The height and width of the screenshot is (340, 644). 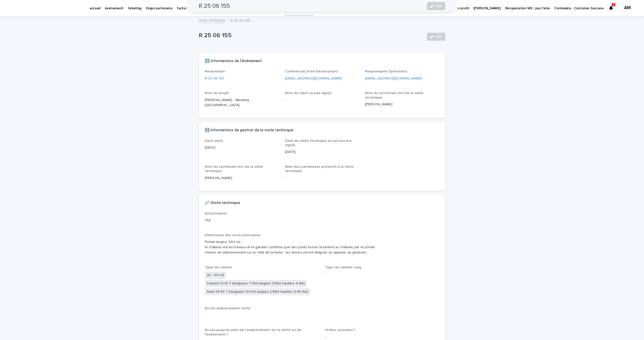 I want to click on p: Portail largeur 344 cm le château est en travaux et le gardien confirme que des poids lourds accè..., so click(x=322, y=247).